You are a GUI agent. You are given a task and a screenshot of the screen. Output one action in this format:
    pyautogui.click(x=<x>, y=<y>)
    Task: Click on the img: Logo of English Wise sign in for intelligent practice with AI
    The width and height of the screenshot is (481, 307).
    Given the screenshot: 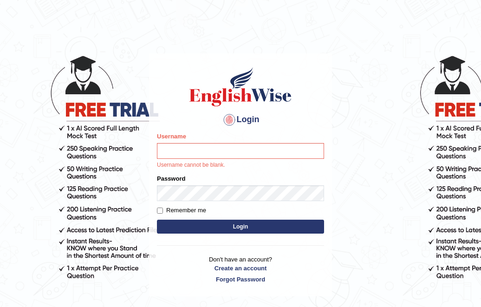 What is the action you would take?
    pyautogui.click(x=241, y=87)
    